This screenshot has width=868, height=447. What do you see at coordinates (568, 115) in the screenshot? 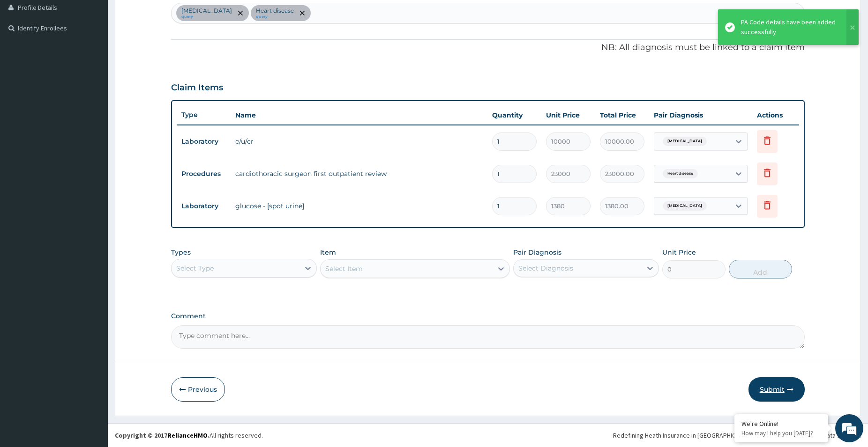
I see `th: Unit Price` at bounding box center [568, 115].